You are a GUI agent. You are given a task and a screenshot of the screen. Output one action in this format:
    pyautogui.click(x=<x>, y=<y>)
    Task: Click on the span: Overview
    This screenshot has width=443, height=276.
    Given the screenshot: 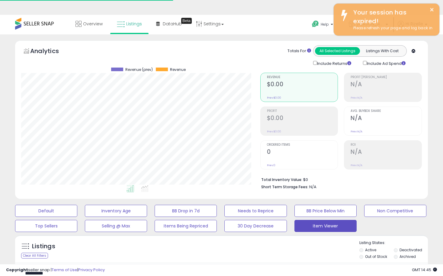 What is the action you would take?
    pyautogui.click(x=93, y=24)
    